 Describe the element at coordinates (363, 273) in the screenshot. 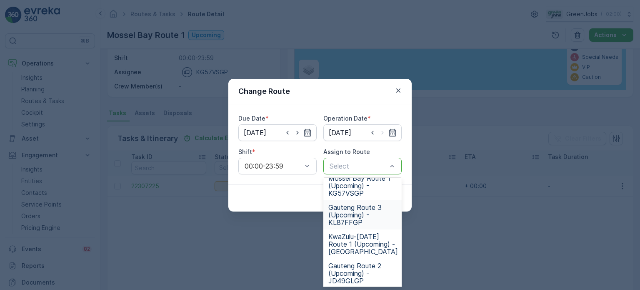

I see `span: Gauteng Route 2 (Upcoming) - JD49GLGP` at that location.